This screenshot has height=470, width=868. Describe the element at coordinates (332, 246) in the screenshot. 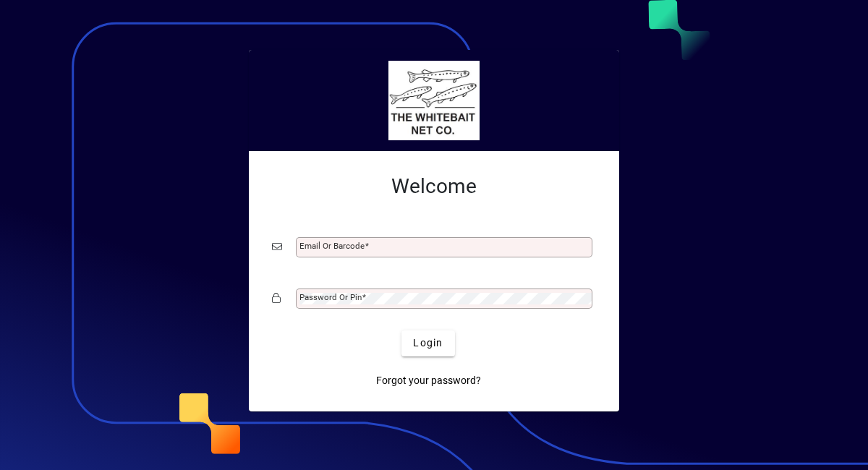

I see `mat-label: Email or Barcode` at that location.